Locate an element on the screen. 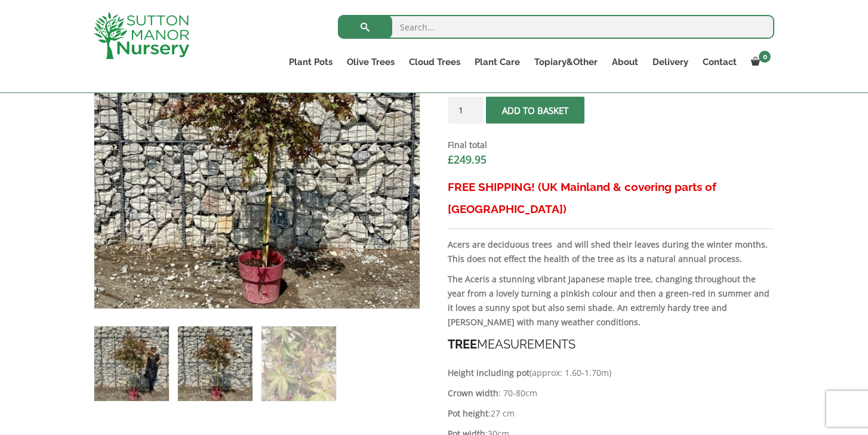 The image size is (868, 435). b: will shed their leaves during the winter months. This does not effect the health of the tree as i... is located at coordinates (608, 251).